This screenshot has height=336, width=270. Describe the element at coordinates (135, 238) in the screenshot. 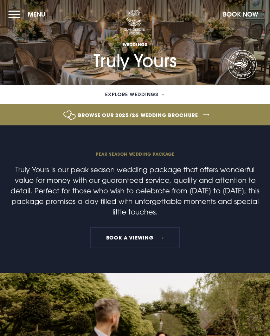

I see `a: Book a Viewing` at that location.